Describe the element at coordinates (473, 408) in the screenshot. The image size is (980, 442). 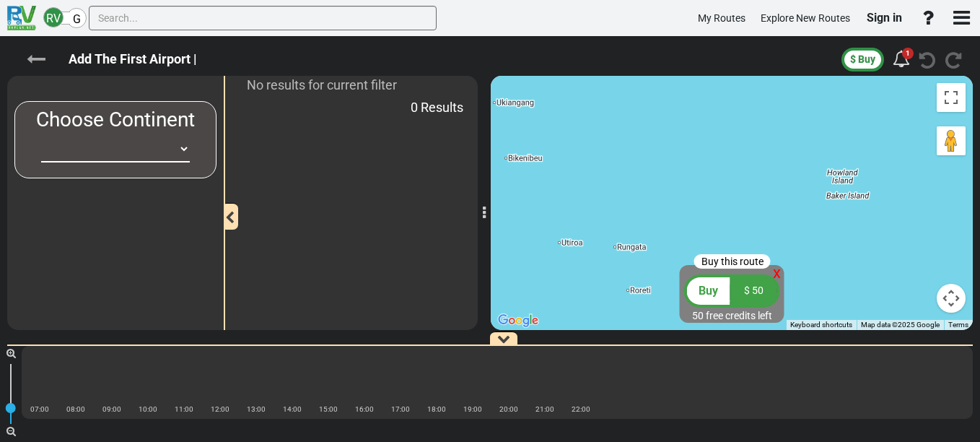
I see `div: 19:00` at that location.